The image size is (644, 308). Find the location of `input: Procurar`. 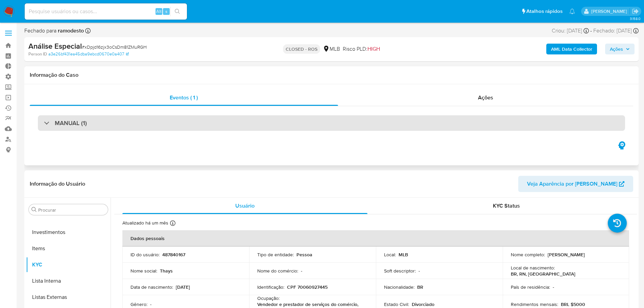

input: Procurar is located at coordinates (72, 210).